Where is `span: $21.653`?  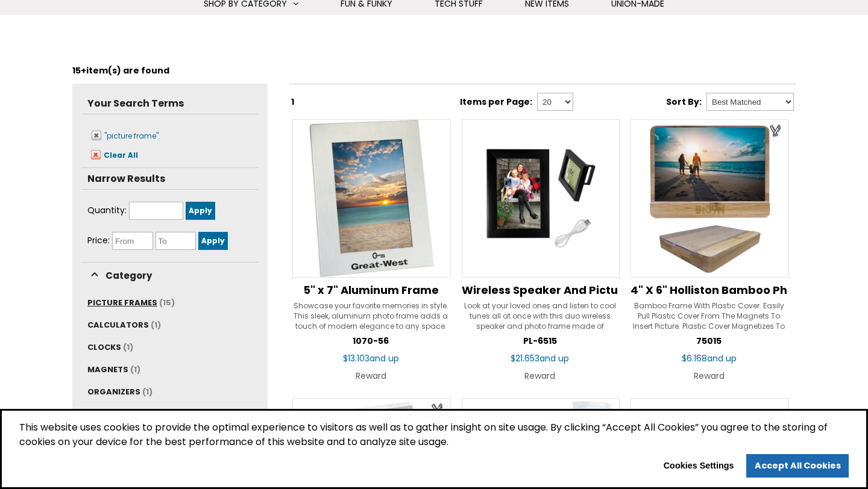
span: $21.653 is located at coordinates (539, 358).